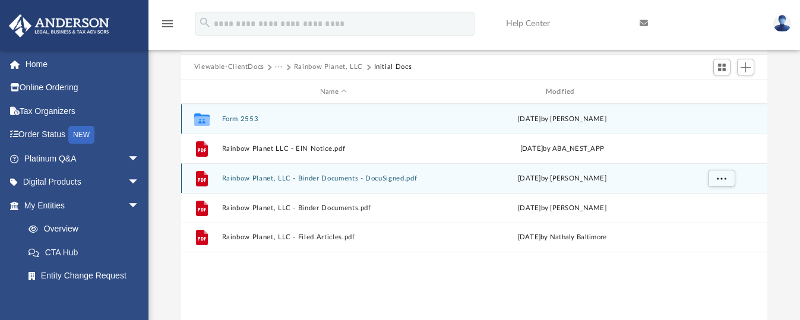 This screenshot has height=320, width=800. Describe the element at coordinates (83, 182) in the screenshot. I see `a: Digital Productsarrow_drop_down` at that location.